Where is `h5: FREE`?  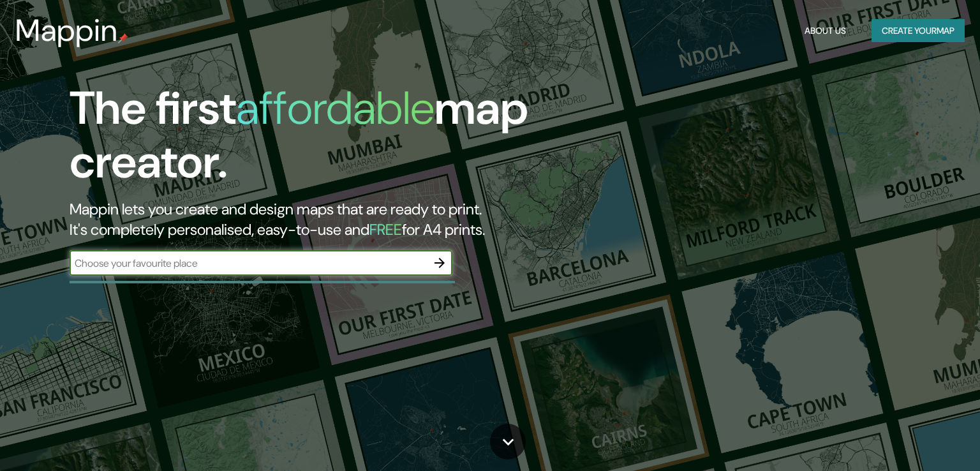
h5: FREE is located at coordinates (385, 229).